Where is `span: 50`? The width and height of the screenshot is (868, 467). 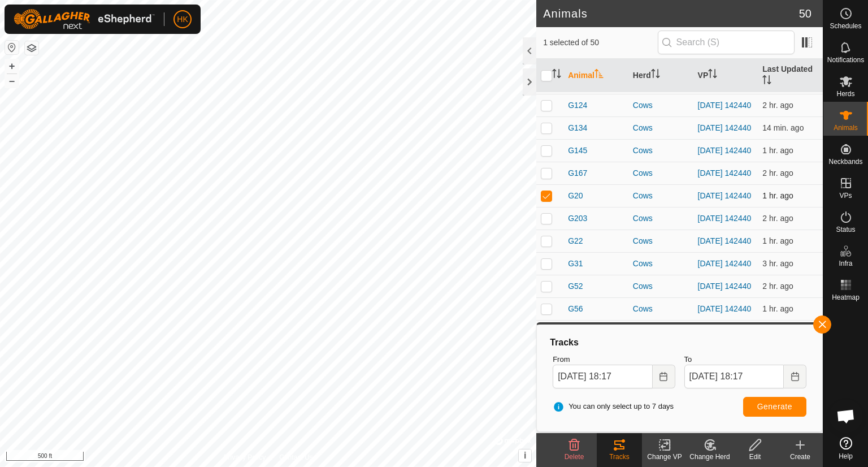 span: 50 is located at coordinates (805, 13).